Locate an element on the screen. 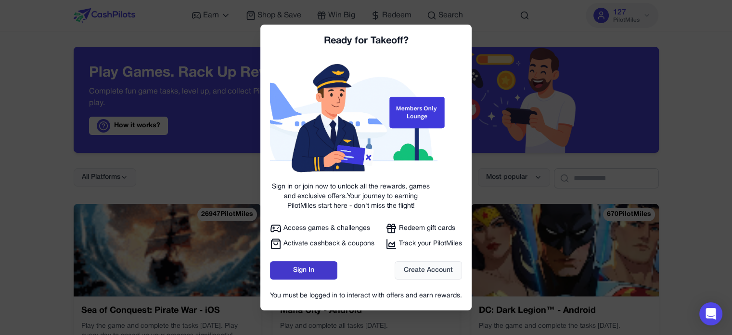 The width and height of the screenshot is (732, 335). div: Ready for Takeoff? is located at coordinates (366, 41).